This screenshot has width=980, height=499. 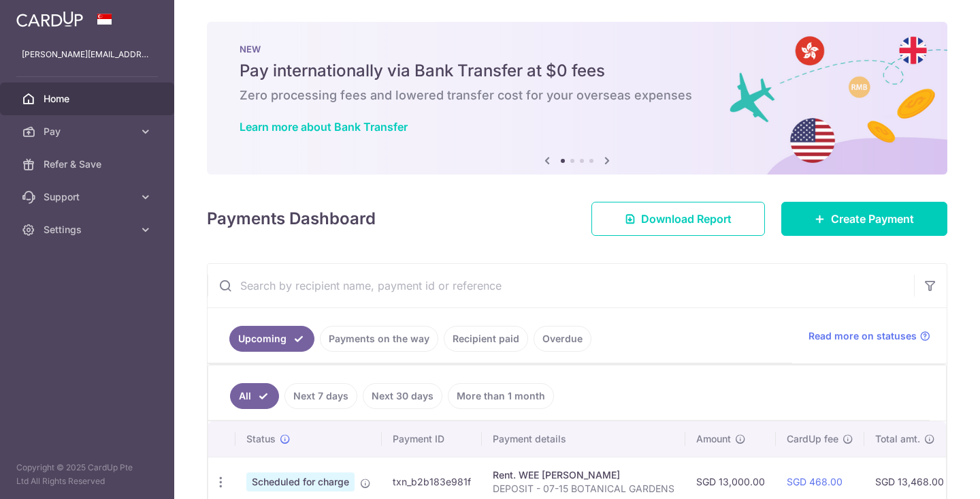 What do you see at coordinates (501, 396) in the screenshot?
I see `a: More than 1 month` at bounding box center [501, 396].